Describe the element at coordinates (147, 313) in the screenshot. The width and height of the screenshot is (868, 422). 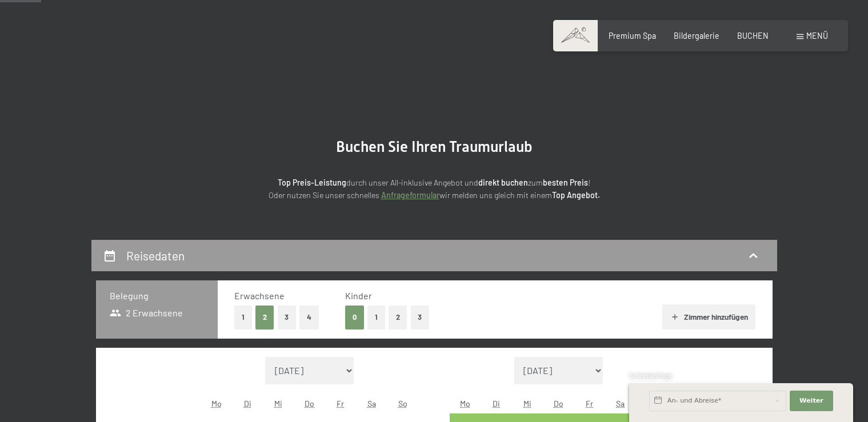
I see `span: 2 Erwachsene` at that location.